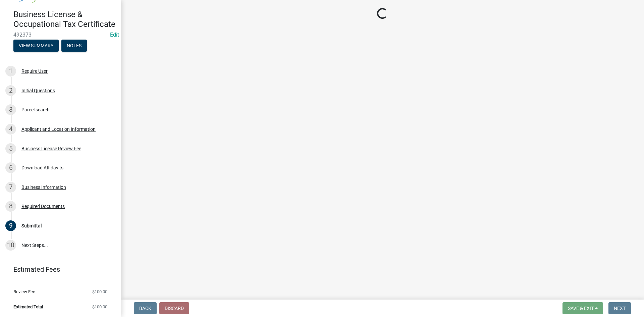 This screenshot has height=317, width=644. Describe the element at coordinates (42, 168) in the screenshot. I see `div: Download Affidavits` at that location.